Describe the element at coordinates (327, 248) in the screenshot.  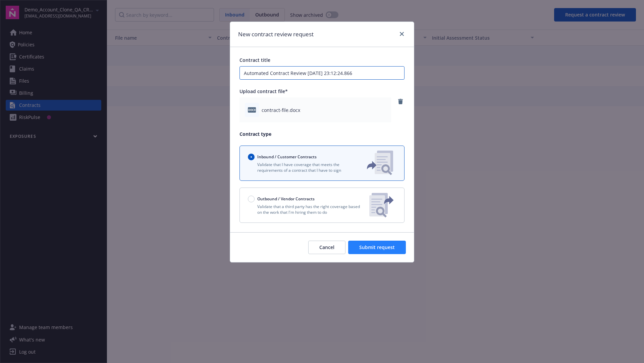
I see `button: Cancel` at that location.